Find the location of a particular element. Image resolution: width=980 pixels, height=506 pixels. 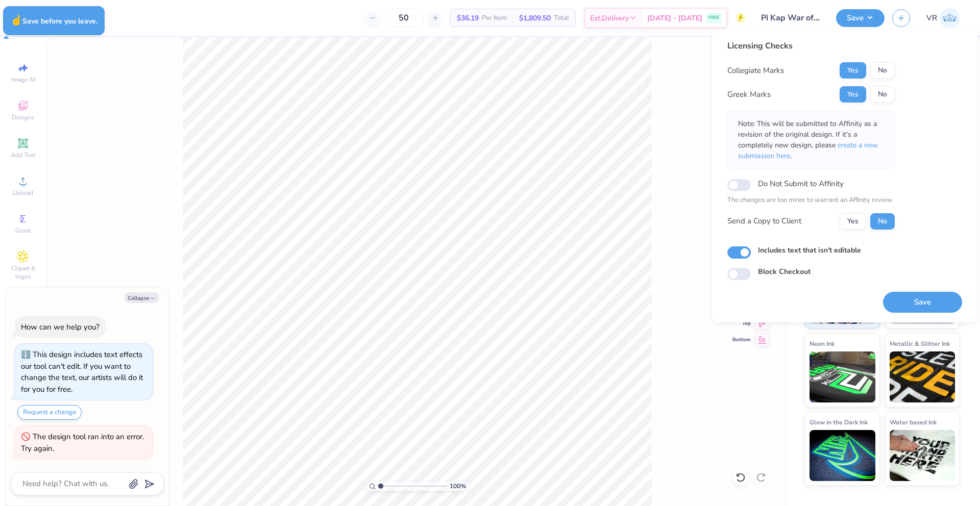

span: VR is located at coordinates (932, 18).